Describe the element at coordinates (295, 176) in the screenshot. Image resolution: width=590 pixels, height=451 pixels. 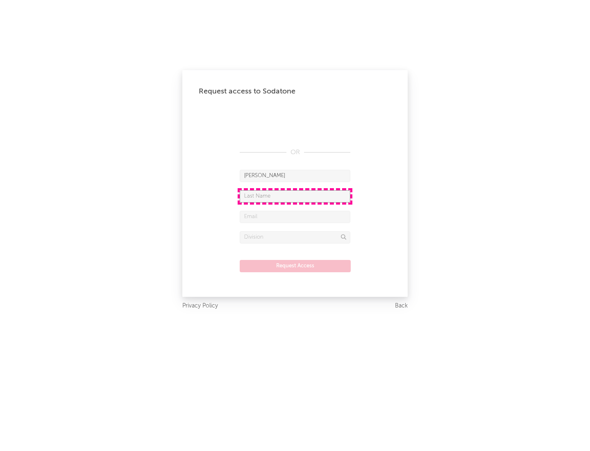
I see `input: First Name` at that location.